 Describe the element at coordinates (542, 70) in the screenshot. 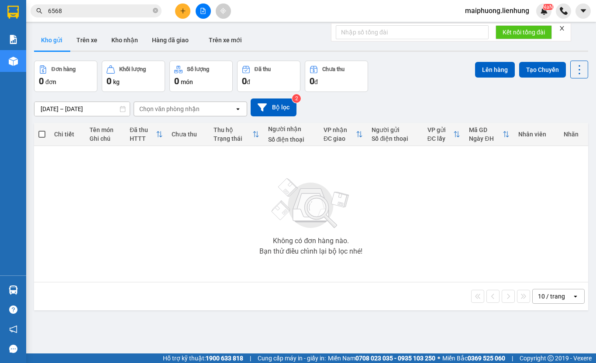

I see `button: Tạo Chuyến` at that location.